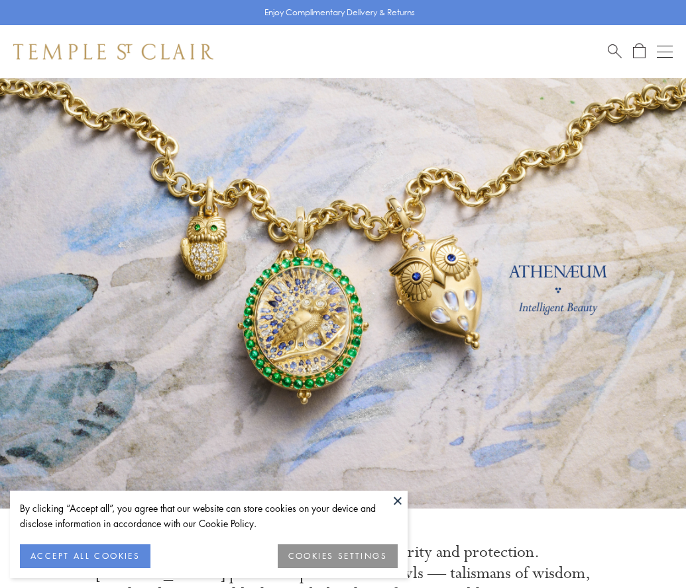  What do you see at coordinates (664, 52) in the screenshot?
I see `button: Open navigation` at bounding box center [664, 52].